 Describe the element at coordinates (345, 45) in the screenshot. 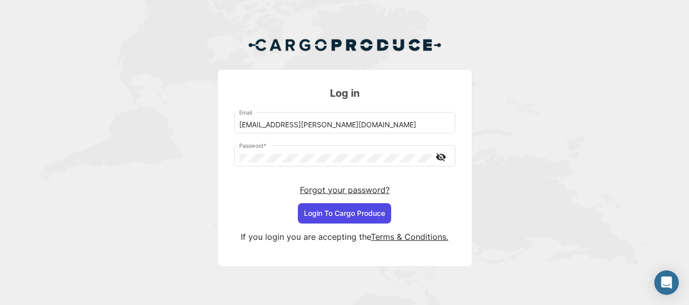

I see `img: Cargo Produce Logo` at that location.